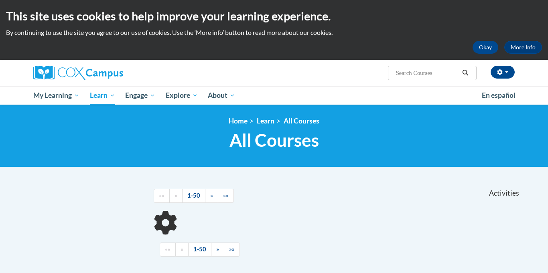 The width and height of the screenshot is (548, 273). What do you see at coordinates (222, 95) in the screenshot?
I see `a: About` at bounding box center [222, 95].